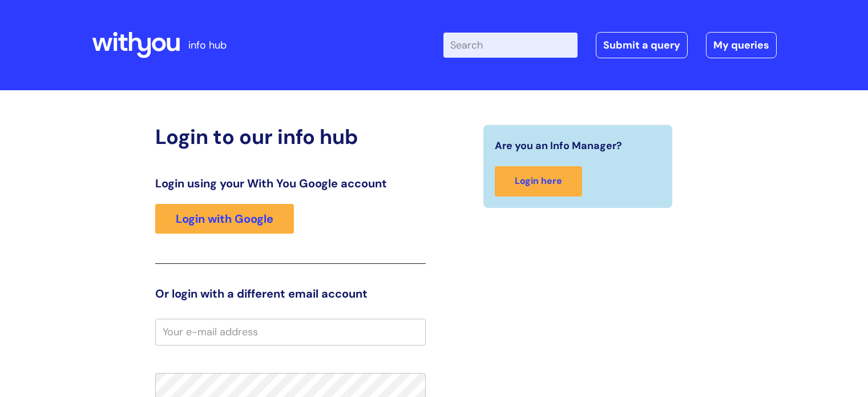 The image size is (868, 397). I want to click on h3: Login using your With You Google account, so click(290, 183).